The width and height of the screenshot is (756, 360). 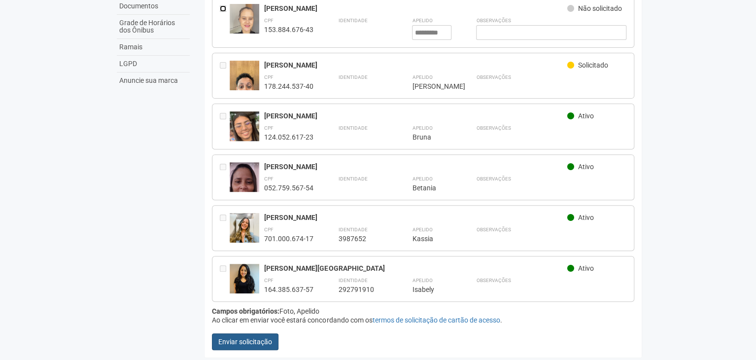 I want to click on a: termos de solicitação de cartão de acesso, so click(x=436, y=320).